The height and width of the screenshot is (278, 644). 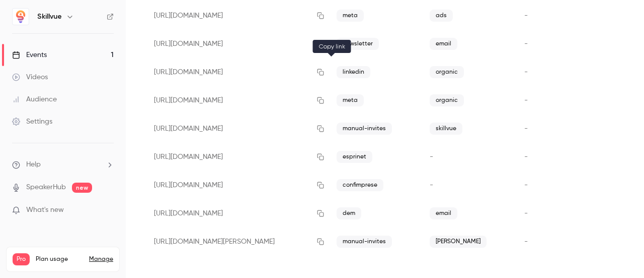 I want to click on a: Manage, so click(x=101, y=259).